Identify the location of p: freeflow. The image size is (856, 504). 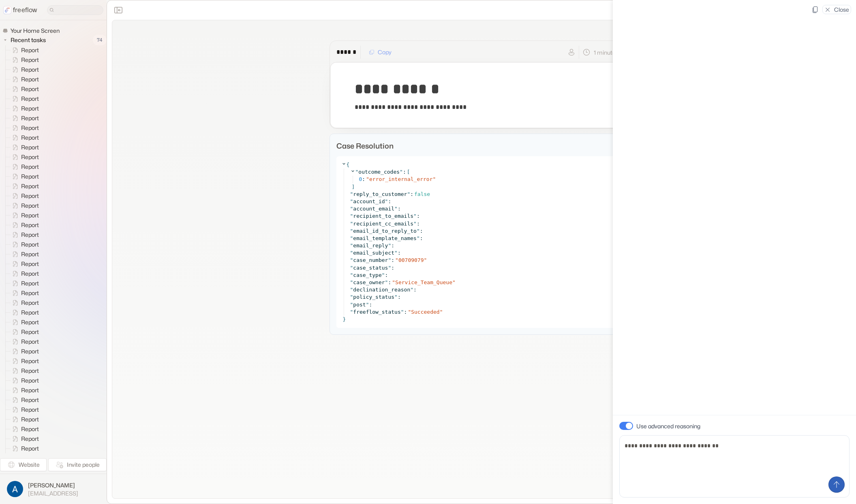
(25, 10).